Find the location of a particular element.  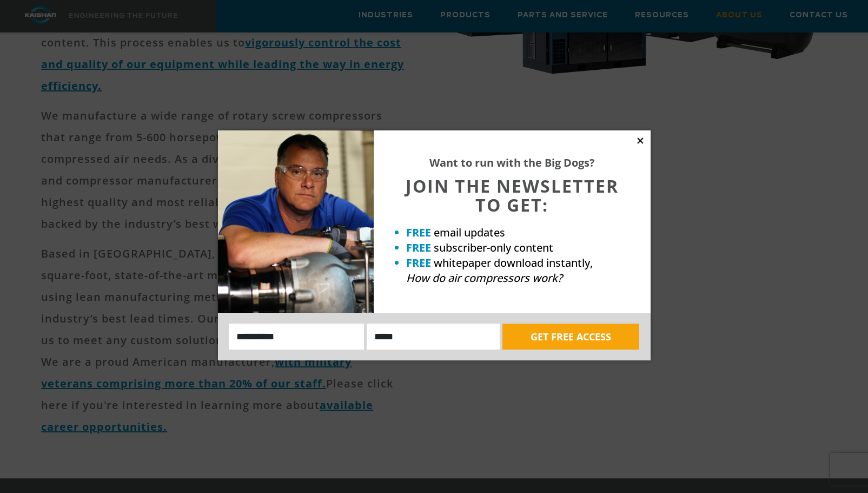

span: JOIN THE NEWSLETTER TO GET: is located at coordinates (512, 195).